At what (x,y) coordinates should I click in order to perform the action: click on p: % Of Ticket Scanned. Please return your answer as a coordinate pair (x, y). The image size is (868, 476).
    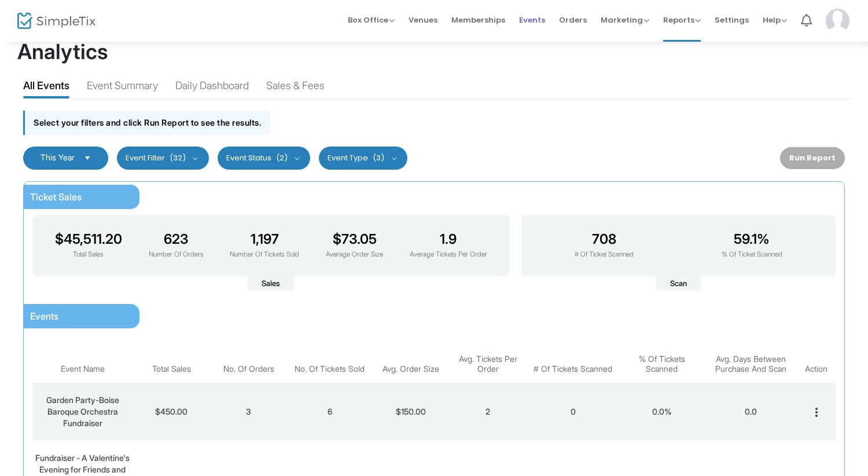
    Looking at the image, I should click on (752, 255).